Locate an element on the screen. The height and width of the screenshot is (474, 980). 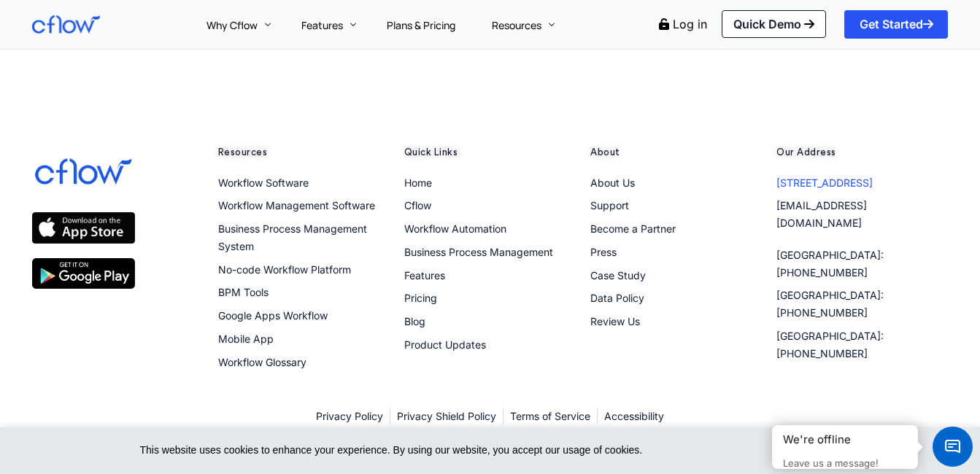
a: Google Apps Workflow is located at coordinates (303, 316).